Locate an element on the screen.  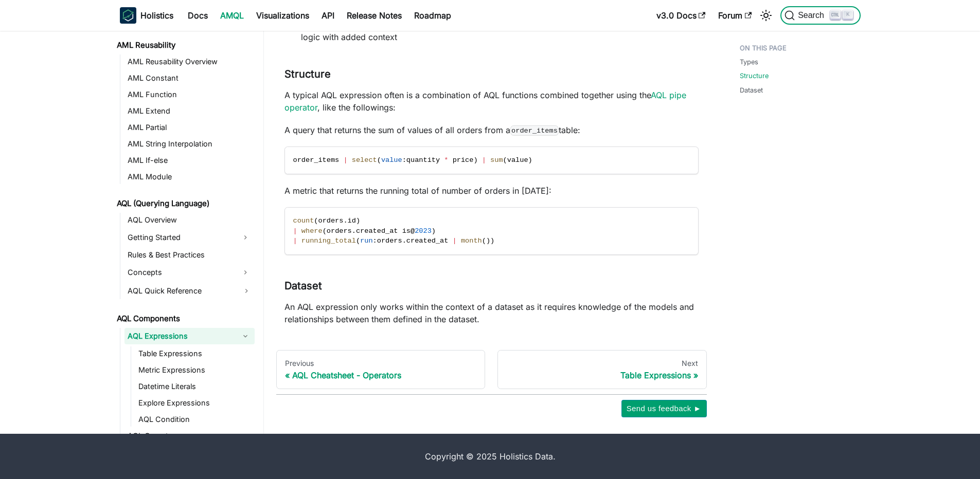
span: run is located at coordinates (366, 241).